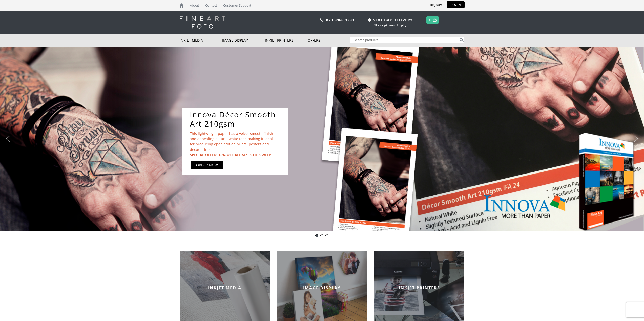 The width and height of the screenshot is (644, 321). I want to click on h2: INKJET MEDIA, so click(225, 288).